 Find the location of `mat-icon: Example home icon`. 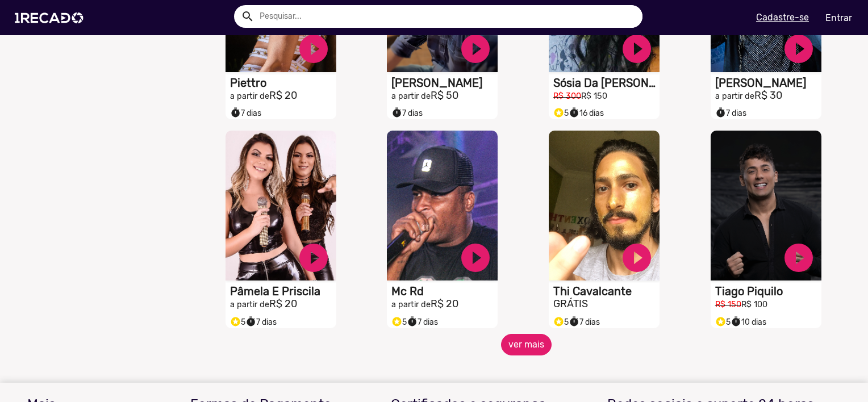

mat-icon: Example home icon is located at coordinates (248, 17).